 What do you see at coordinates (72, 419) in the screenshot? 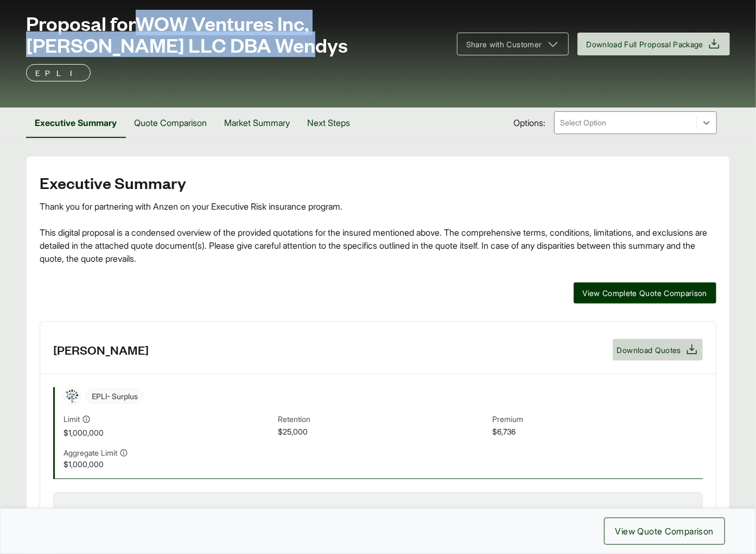
I see `span: Limit` at bounding box center [72, 419].